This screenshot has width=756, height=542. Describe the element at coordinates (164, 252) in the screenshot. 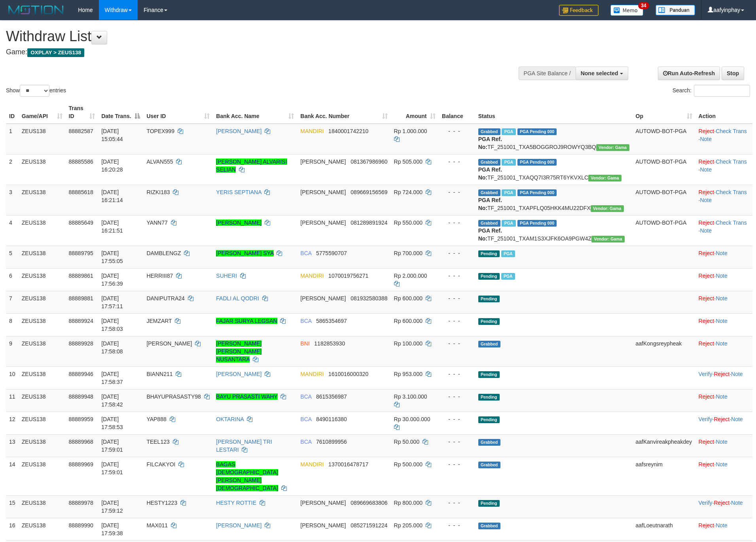

I see `span: DAMBLENGZ` at that location.